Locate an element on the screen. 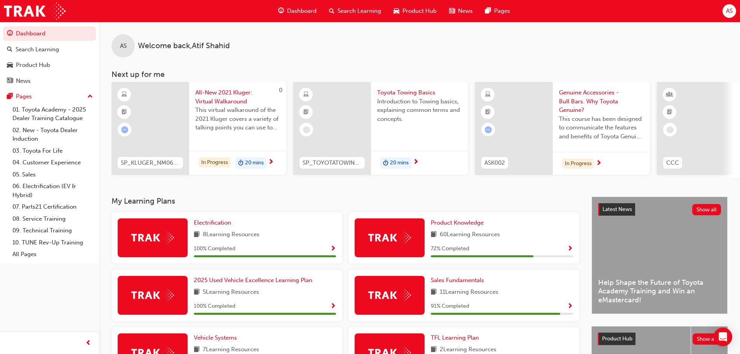 The height and width of the screenshot is (354, 740). span: Electrification is located at coordinates (212, 223).